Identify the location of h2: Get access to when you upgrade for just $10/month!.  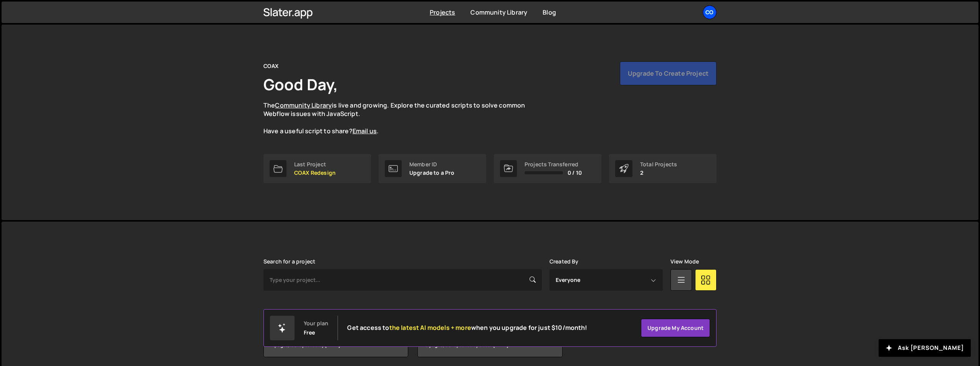
(467, 328).